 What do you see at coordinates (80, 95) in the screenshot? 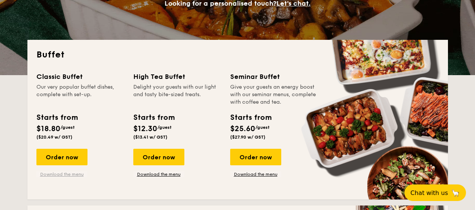
I see `div: Our very popular buffet dishes, complete with set-up.` at bounding box center [80, 95].